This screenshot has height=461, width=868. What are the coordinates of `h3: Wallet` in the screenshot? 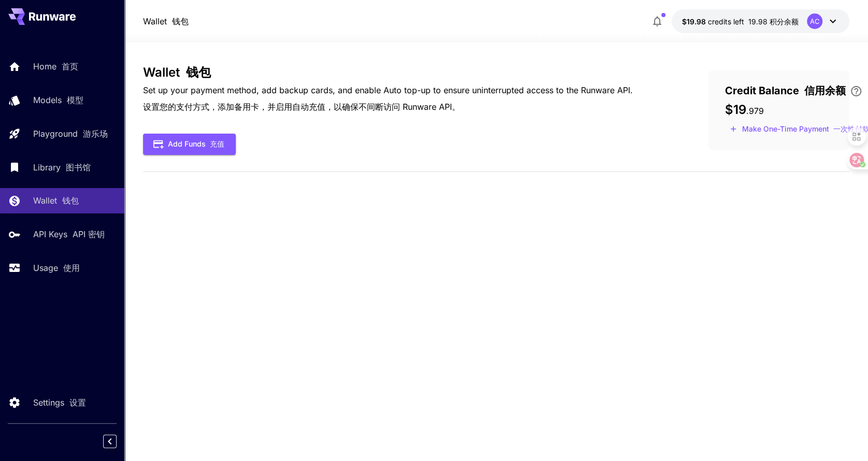 It's located at (388, 73).